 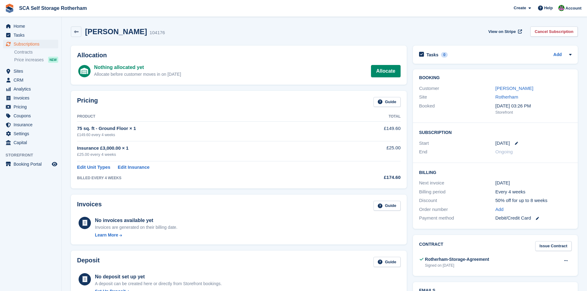 What do you see at coordinates (495, 132) in the screenshot?
I see `h2: Subscription` at bounding box center [495, 132].